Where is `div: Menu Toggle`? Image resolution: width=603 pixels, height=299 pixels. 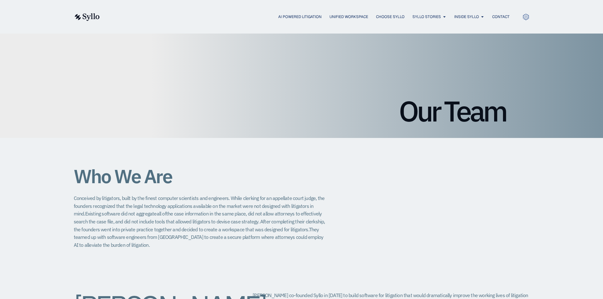 div: Menu Toggle is located at coordinates (311, 17).